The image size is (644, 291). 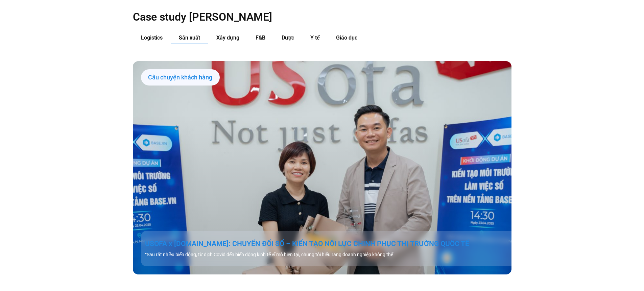 I want to click on div: Câu chuyện khách hàng, so click(x=180, y=77).